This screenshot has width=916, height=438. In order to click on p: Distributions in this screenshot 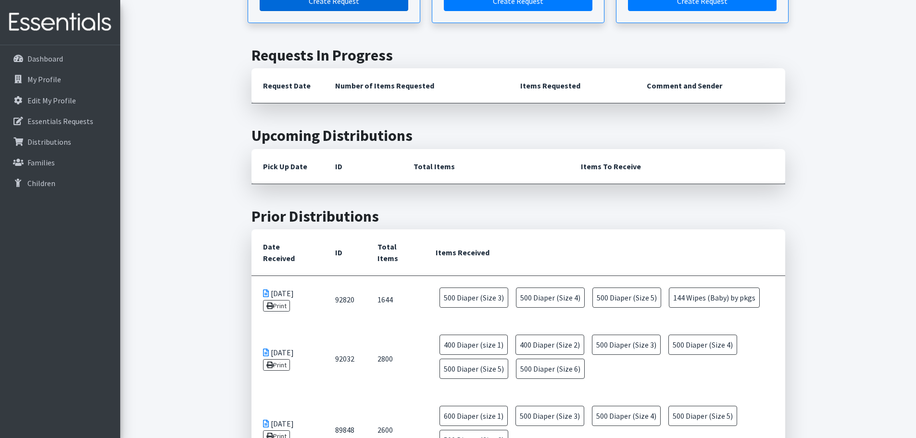, I will do `click(49, 142)`.